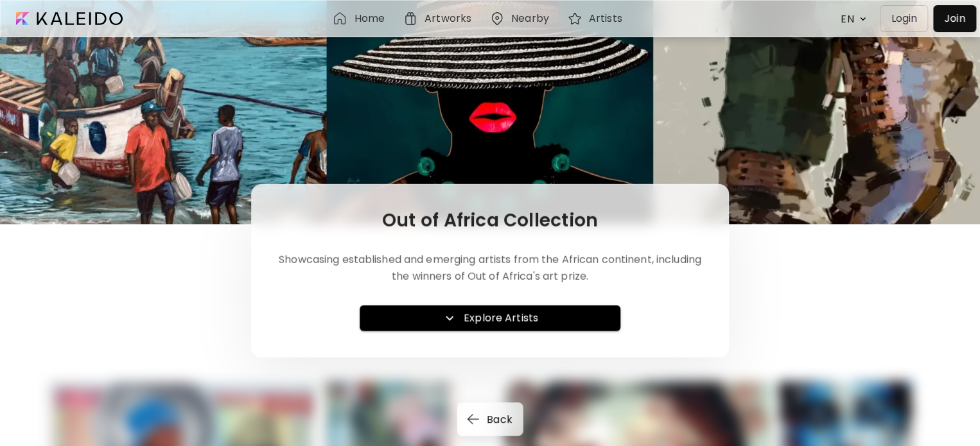 The height and width of the screenshot is (446, 980). Describe the element at coordinates (448, 18) in the screenshot. I see `h6: Artworks` at that location.